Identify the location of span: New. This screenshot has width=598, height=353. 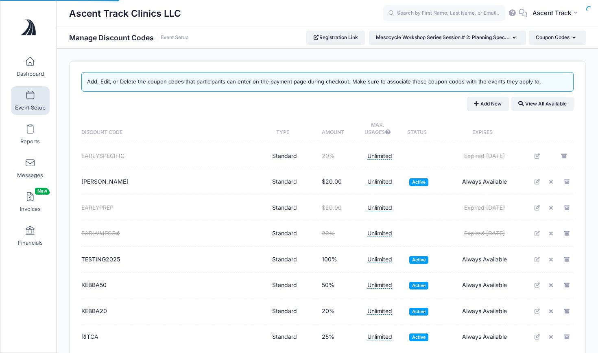
(42, 191).